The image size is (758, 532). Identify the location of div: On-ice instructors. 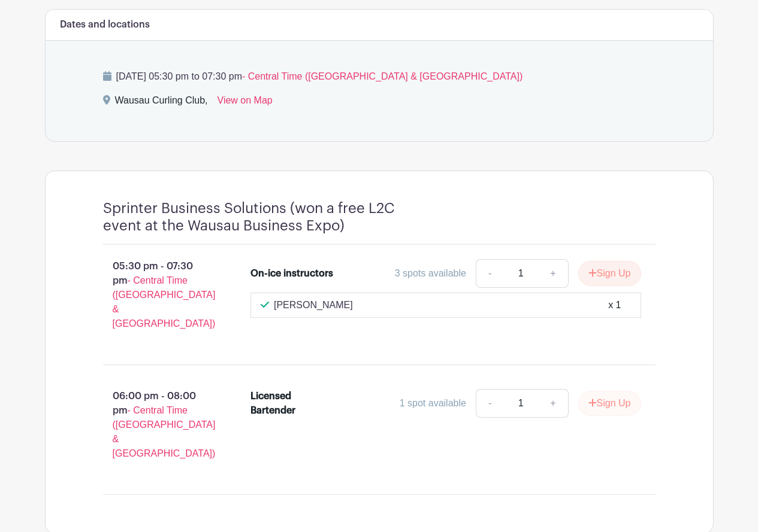
(292, 274).